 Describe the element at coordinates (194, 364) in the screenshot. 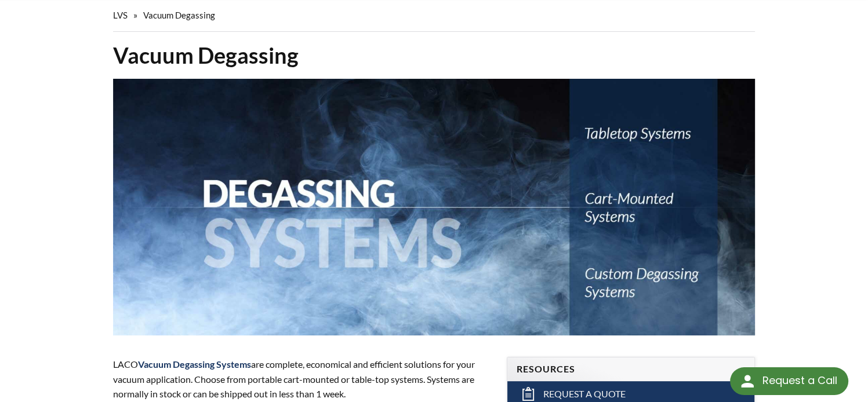

I see `strong: Vacuum Degassing Systems` at that location.